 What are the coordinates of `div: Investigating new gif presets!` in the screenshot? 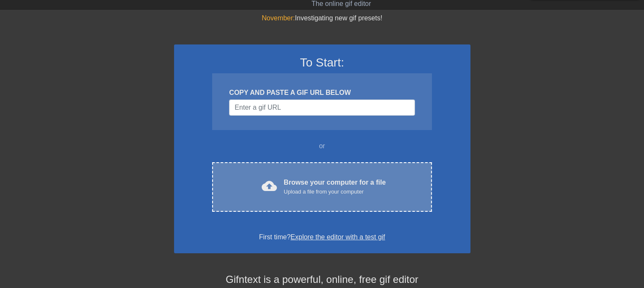 It's located at (322, 18).